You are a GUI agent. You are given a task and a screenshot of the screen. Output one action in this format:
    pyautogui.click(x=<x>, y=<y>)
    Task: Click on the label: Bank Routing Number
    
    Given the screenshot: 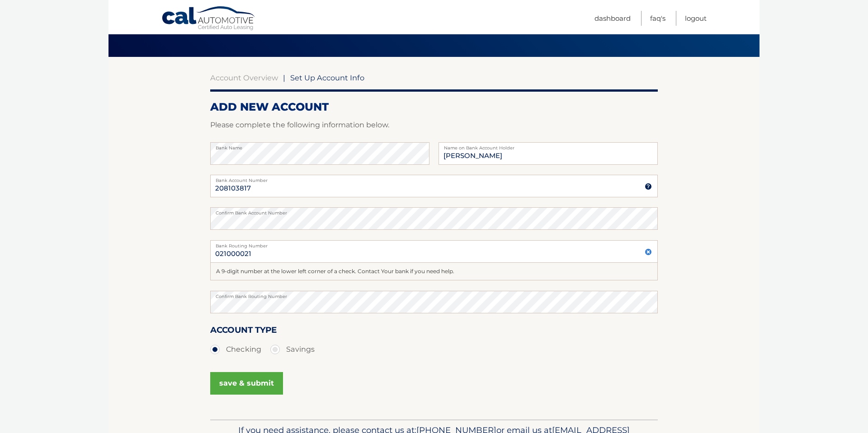 What is the action you would take?
    pyautogui.click(x=434, y=244)
    